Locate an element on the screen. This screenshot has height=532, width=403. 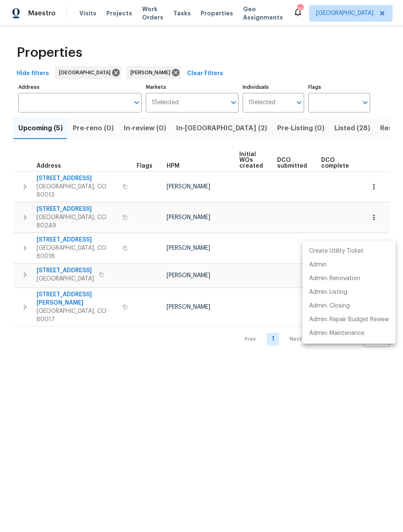
p: Create Utility Ticket is located at coordinates (336, 251).